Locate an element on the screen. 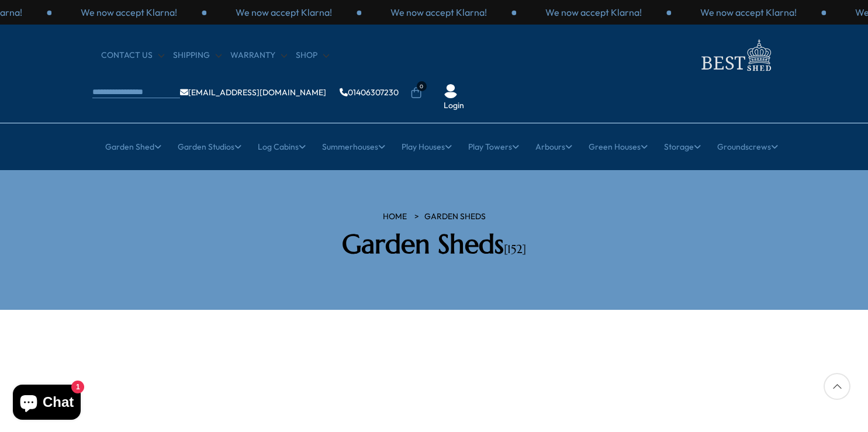  a: Play Towers is located at coordinates (494, 147).